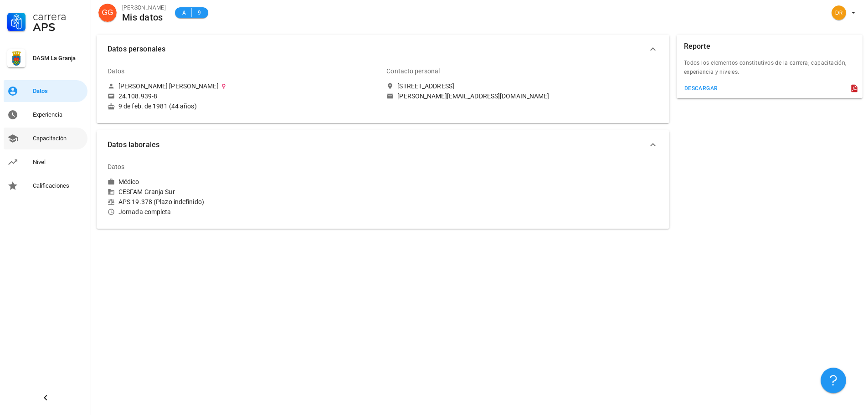 The width and height of the screenshot is (868, 415). Describe the element at coordinates (59, 115) in the screenshot. I see `div: Experiencia` at that location.